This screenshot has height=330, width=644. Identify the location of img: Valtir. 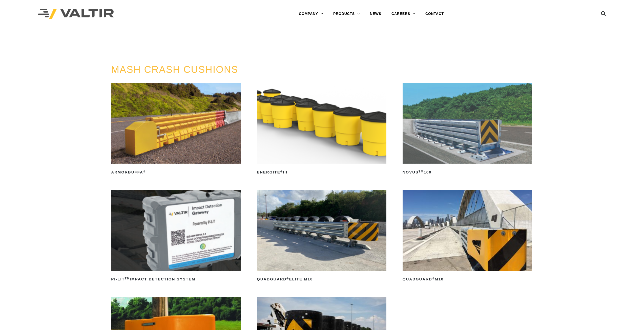
(76, 14).